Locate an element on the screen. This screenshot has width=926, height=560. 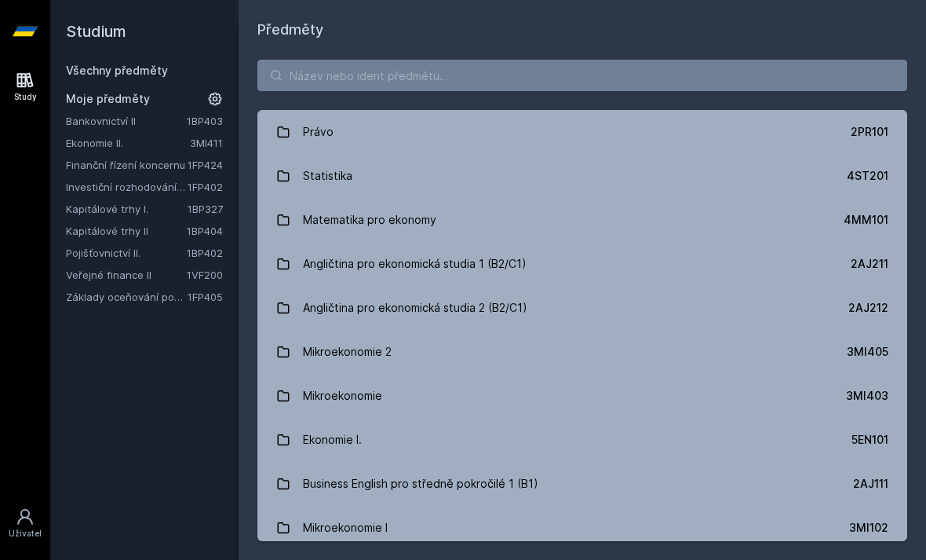
a: 1BP404 is located at coordinates (205, 231).